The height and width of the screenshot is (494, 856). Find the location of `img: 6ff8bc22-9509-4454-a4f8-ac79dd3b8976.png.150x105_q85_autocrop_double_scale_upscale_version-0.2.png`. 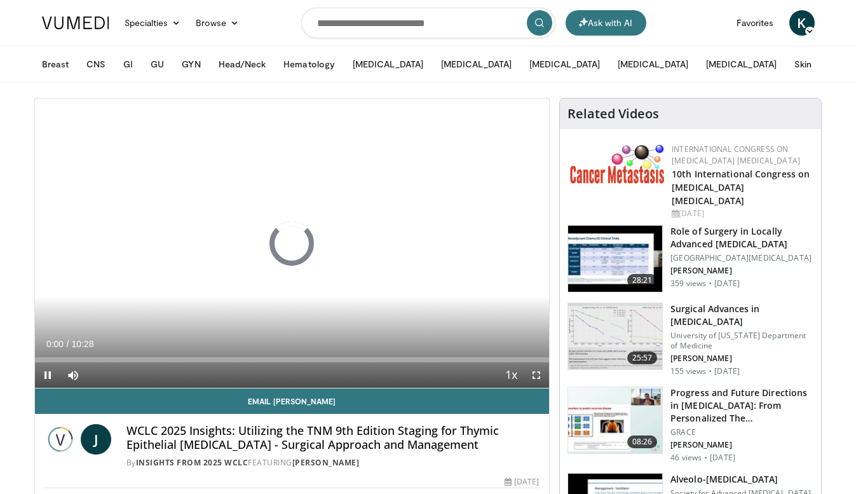

img: 6ff8bc22-9509-4454-a4f8-ac79dd3b8976.png.150x105_q85_autocrop_double_scale_upscale_version-0.2.png is located at coordinates (618, 163).